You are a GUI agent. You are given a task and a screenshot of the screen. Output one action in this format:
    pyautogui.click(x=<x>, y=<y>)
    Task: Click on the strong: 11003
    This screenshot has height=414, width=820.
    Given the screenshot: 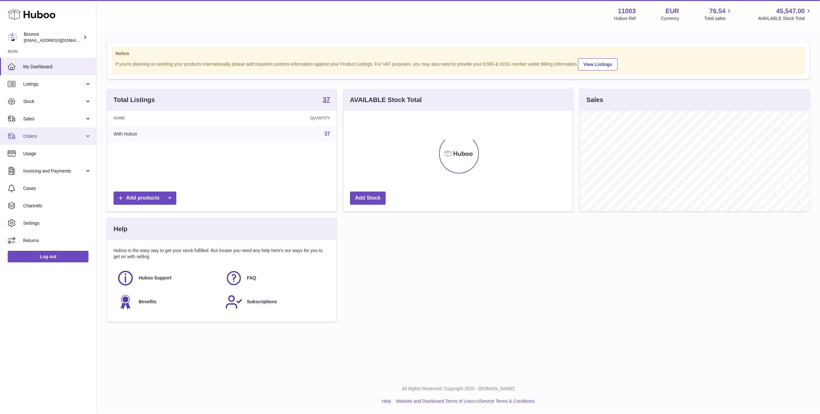 What is the action you would take?
    pyautogui.click(x=627, y=11)
    